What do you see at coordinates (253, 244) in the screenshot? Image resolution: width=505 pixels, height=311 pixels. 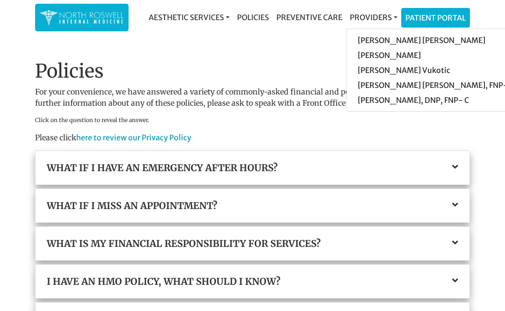 I see `h3: What is my financial responsibility for services?` at bounding box center [253, 244].